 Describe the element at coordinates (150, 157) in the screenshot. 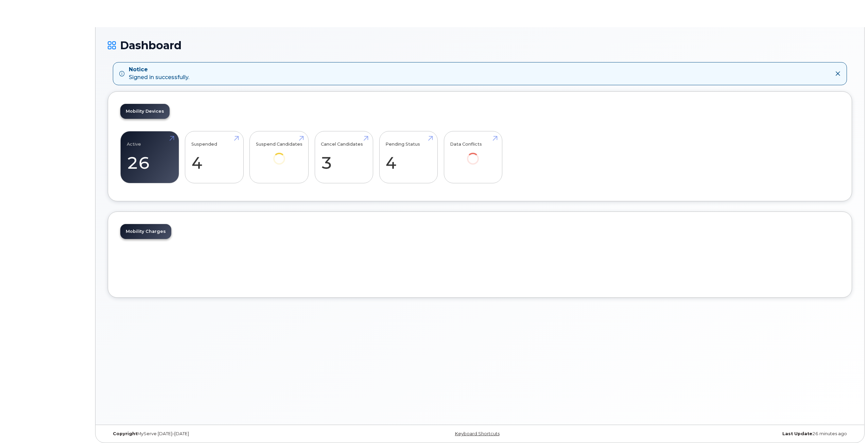

I see `a: Active 26` at that location.